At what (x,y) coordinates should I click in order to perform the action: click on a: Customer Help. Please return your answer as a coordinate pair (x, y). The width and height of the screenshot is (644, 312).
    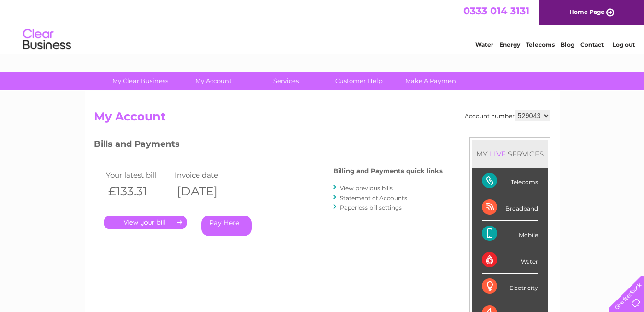
    Looking at the image, I should click on (359, 80).